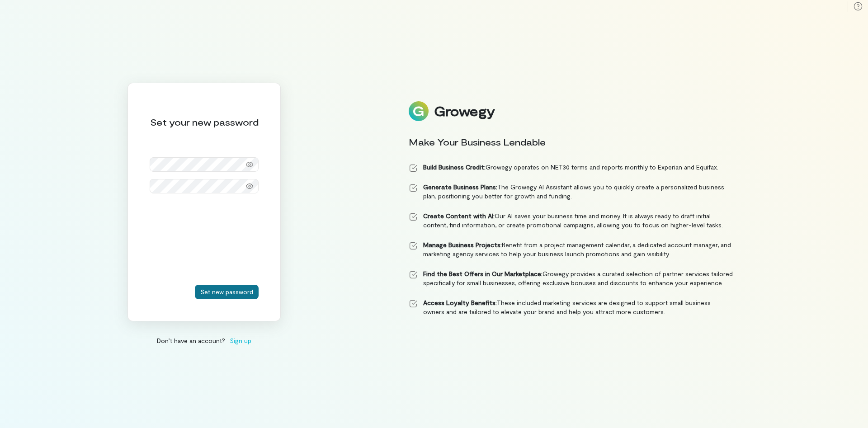  I want to click on strong: Access Loyalty Benefits:, so click(460, 303).